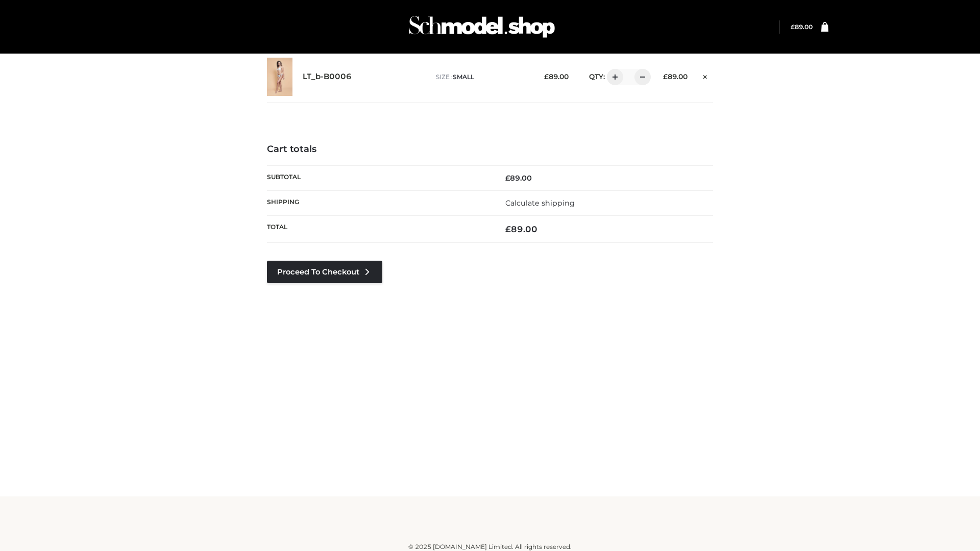 The width and height of the screenshot is (980, 551). Describe the element at coordinates (540, 203) in the screenshot. I see `a: Calculate shipping` at that location.